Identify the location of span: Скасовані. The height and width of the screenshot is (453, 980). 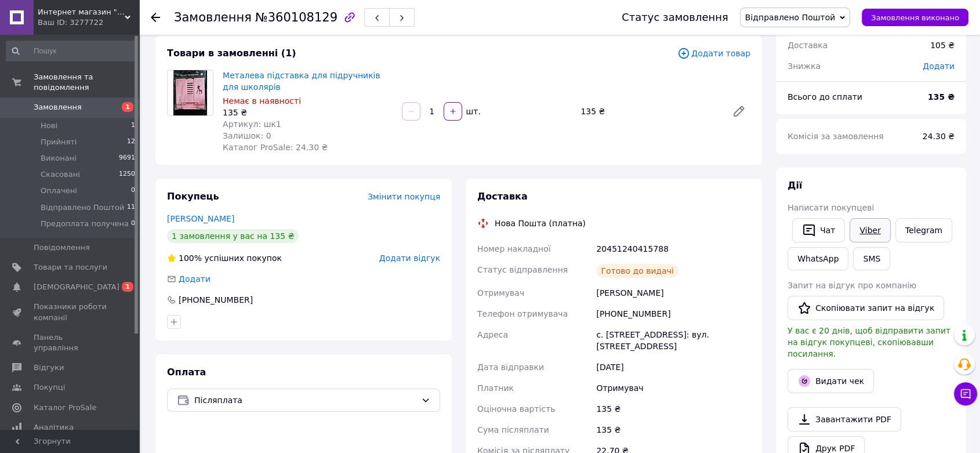
(60, 175).